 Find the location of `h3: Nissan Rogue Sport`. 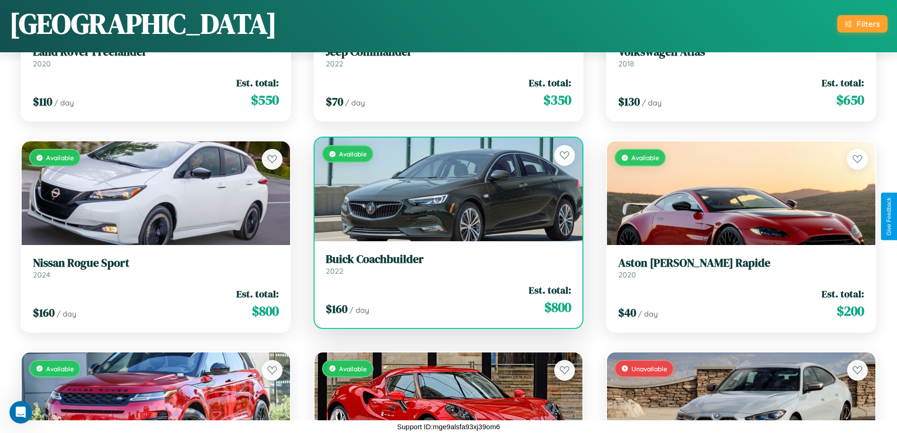

h3: Nissan Rogue Sport is located at coordinates (156, 263).